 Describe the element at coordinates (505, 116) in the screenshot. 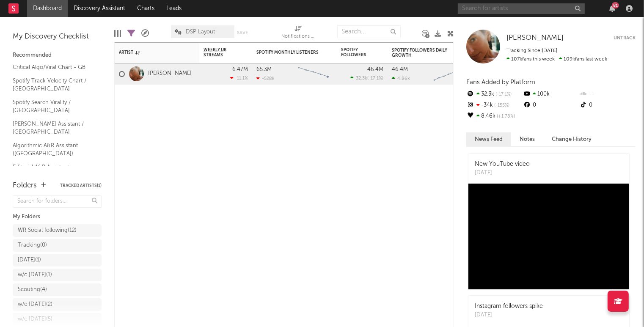

I see `span: +1.78 %` at that location.